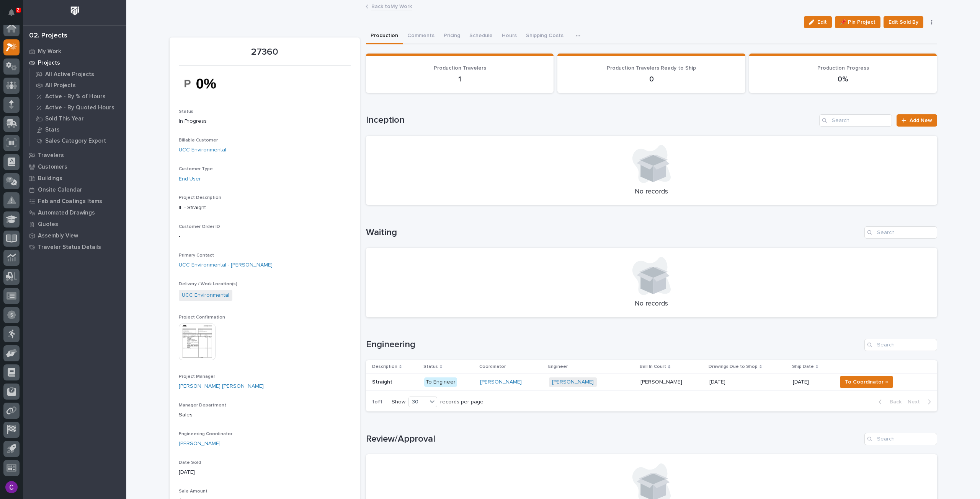 Image resolution: width=980 pixels, height=499 pixels. What do you see at coordinates (460, 68) in the screenshot?
I see `span: Production Travelers` at bounding box center [460, 68].